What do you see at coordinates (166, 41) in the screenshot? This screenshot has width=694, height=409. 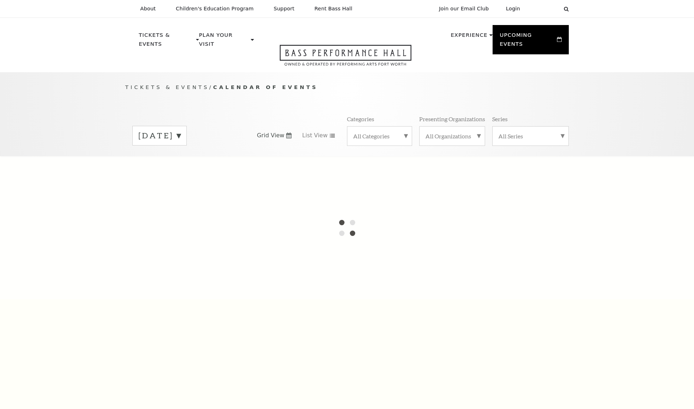 I see `p: Tickets & Events` at bounding box center [166, 41].